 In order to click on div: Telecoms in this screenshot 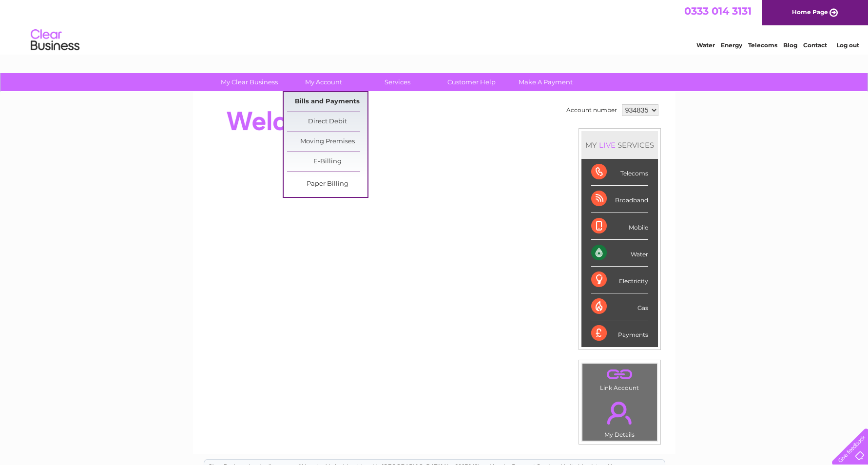, I will do `click(619, 172)`.